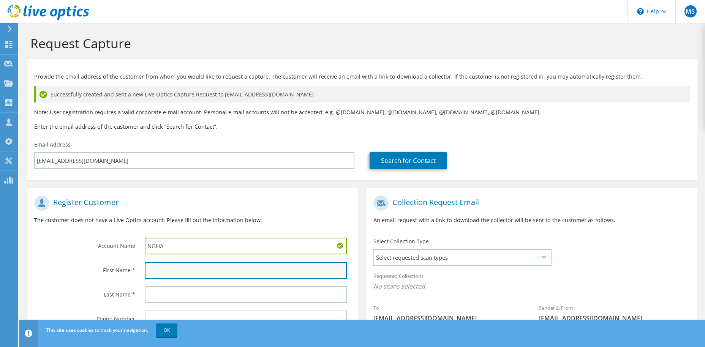  Describe the element at coordinates (532, 282) in the screenshot. I see `div: Requested Collections` at that location.